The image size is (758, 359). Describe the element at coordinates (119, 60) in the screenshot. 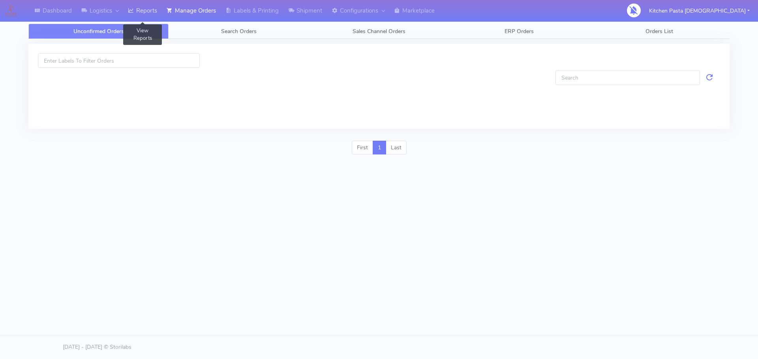

I see `input: Enter Labels To Filter Orders` at that location.